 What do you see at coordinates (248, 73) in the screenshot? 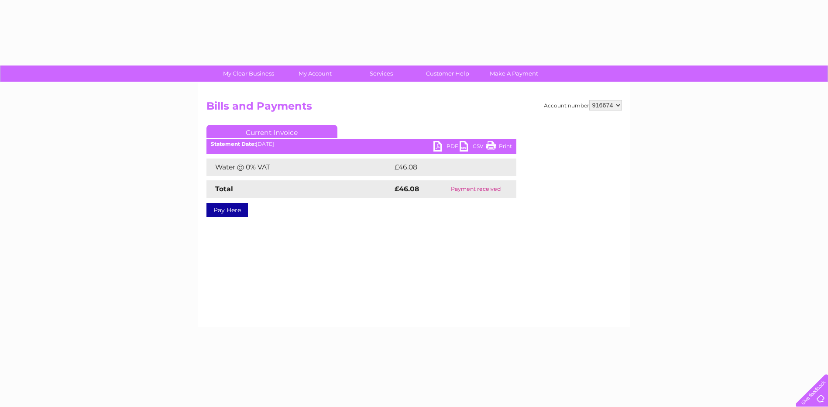
I see `a: My Clear Business` at bounding box center [248, 73].